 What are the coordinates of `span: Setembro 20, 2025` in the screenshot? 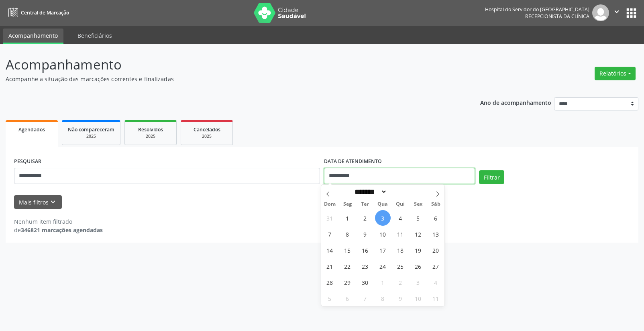 It's located at (436, 250).